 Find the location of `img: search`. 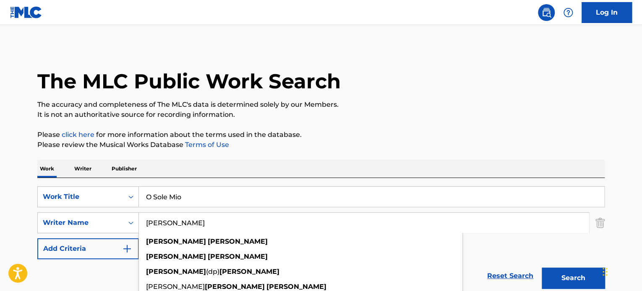

img: search is located at coordinates (546, 13).